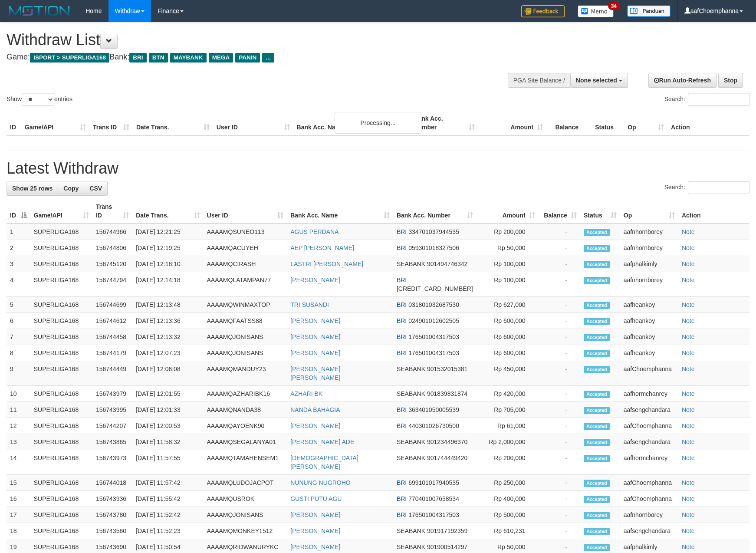  I want to click on th: Balance, so click(569, 123).